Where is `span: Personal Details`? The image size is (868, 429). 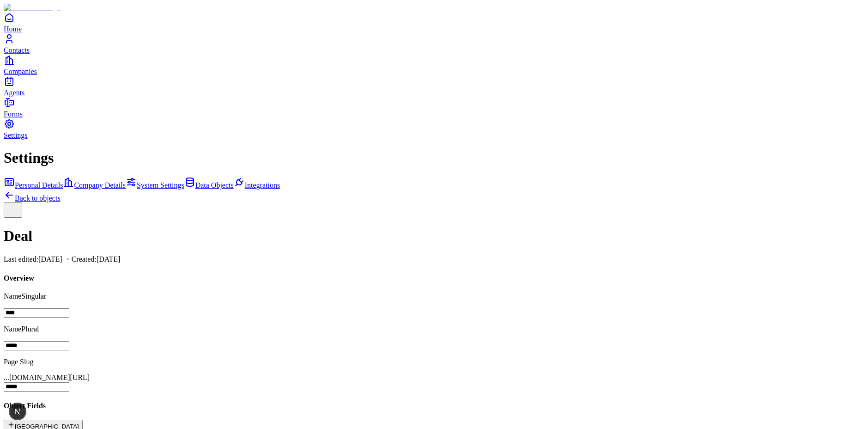 span: Personal Details is located at coordinates (39, 185).